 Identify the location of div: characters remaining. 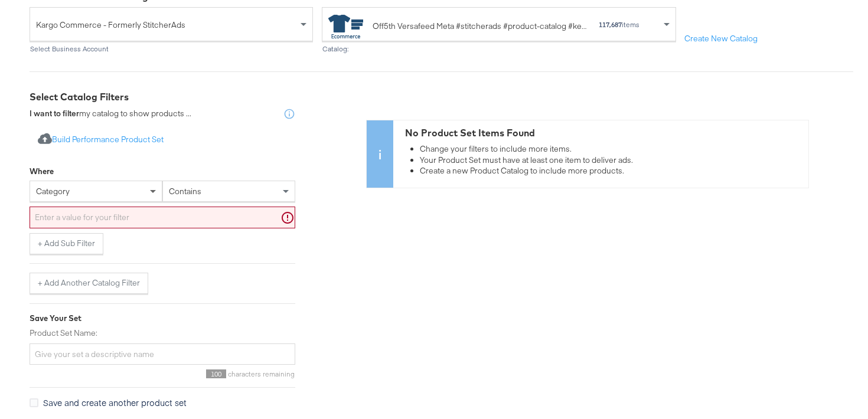
(162, 373).